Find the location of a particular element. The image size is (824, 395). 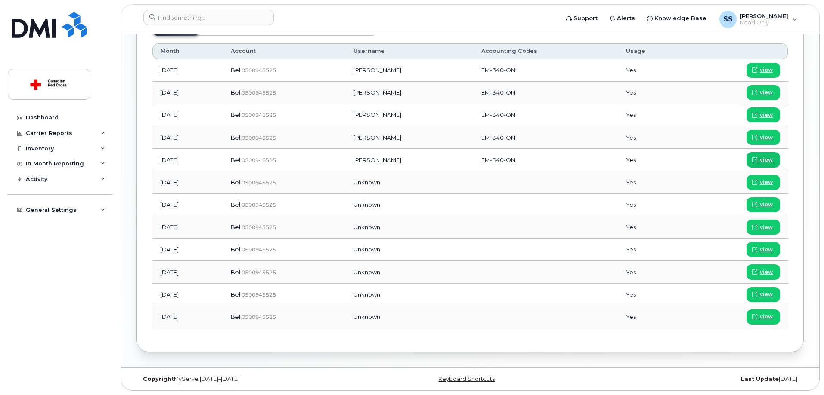

a: Alerts is located at coordinates (622, 19).